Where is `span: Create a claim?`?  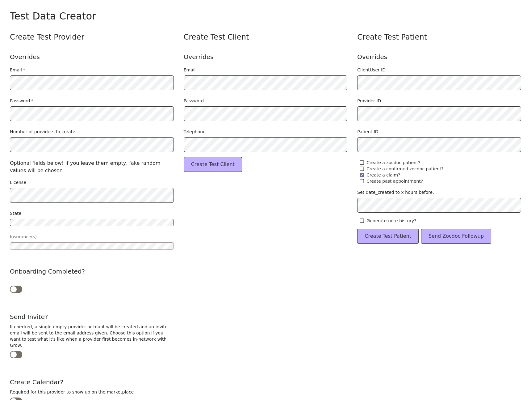 span: Create a claim? is located at coordinates (383, 175).